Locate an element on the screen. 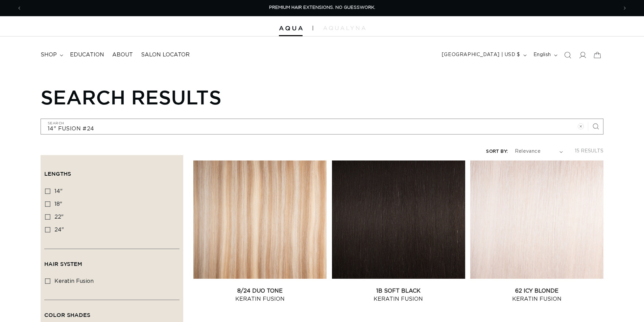 This screenshot has width=644, height=322. summary: Hair System (0 selected) is located at coordinates (112, 261).